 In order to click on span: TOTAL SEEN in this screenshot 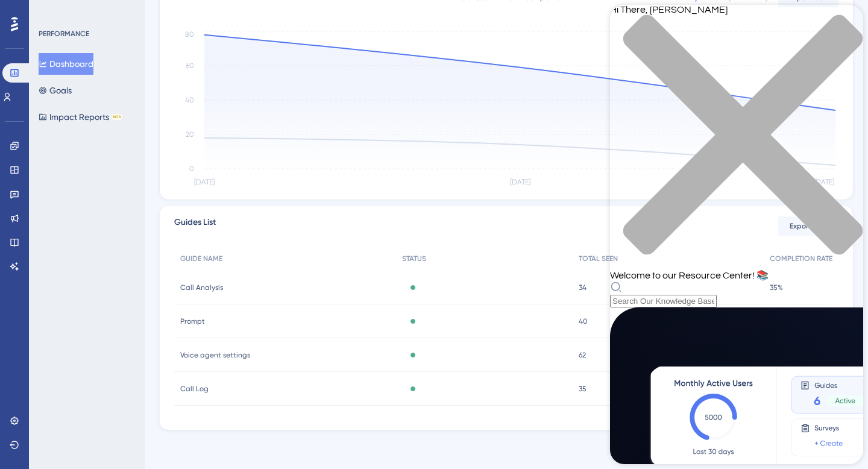, I will do `click(598, 259)`.